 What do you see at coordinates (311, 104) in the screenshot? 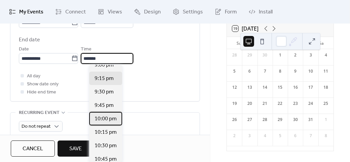
I see `div: 24` at bounding box center [311, 104].